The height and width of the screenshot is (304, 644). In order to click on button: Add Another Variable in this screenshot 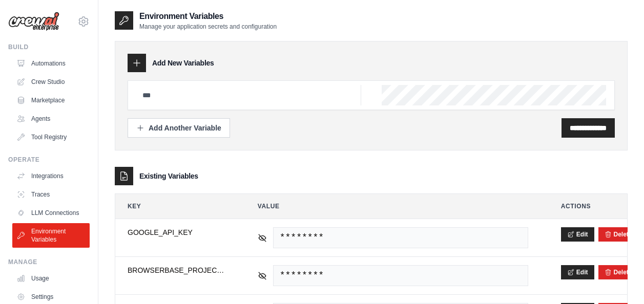, I will do `click(178, 128)`.